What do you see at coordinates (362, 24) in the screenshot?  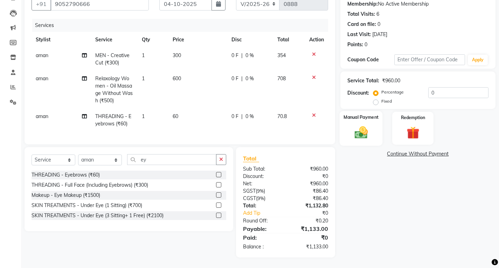 I see `div: Card on file:` at bounding box center [362, 24].